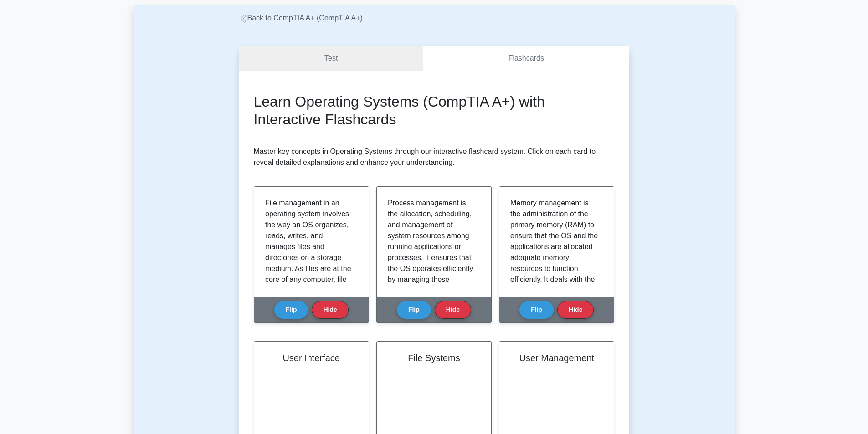 The width and height of the screenshot is (868, 434). What do you see at coordinates (526, 58) in the screenshot?
I see `a: Flashcards` at bounding box center [526, 58].